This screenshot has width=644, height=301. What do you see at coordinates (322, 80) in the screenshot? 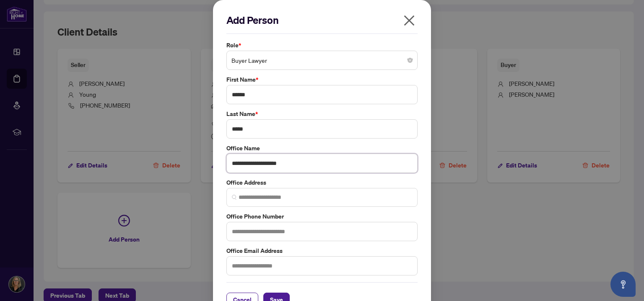
I see `label: First Name` at bounding box center [322, 80].